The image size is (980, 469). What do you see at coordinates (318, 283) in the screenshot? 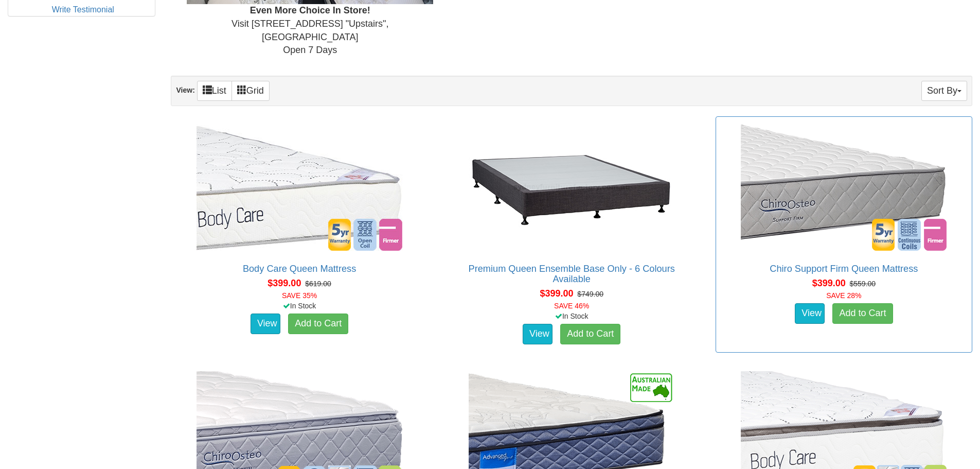
I see `del: $619.00` at bounding box center [318, 283].